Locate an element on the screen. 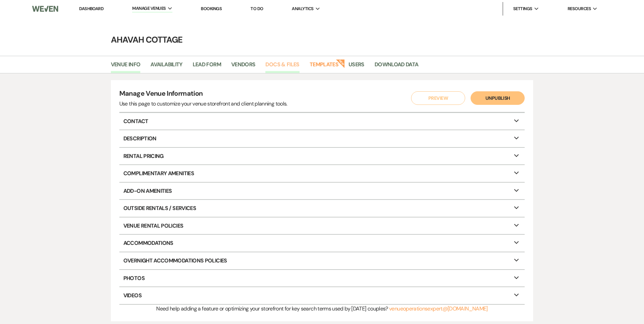 This screenshot has height=324, width=644. img: Weven Logo is located at coordinates (45, 9).